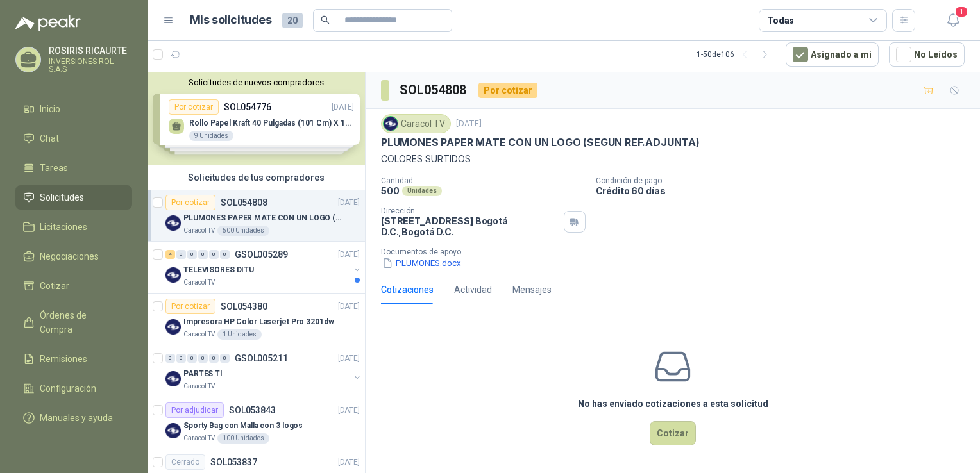  I want to click on div: Por adjudicar, so click(194, 410).